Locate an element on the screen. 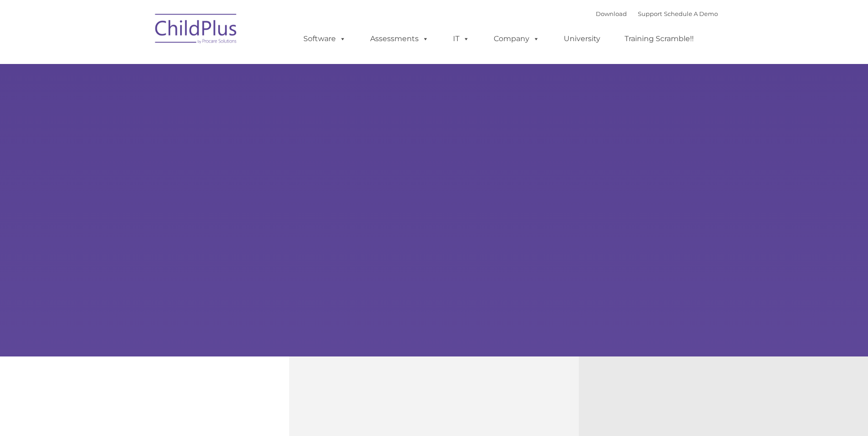  a: IT is located at coordinates (461, 39).